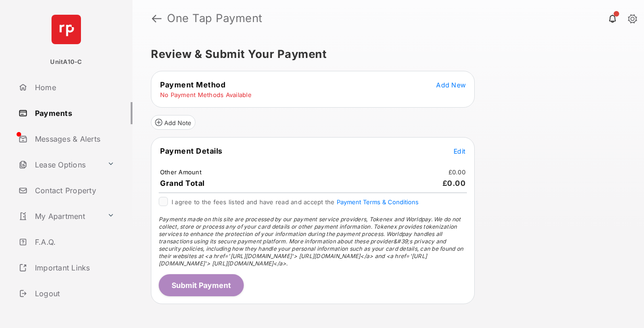  I want to click on a: Logout, so click(74, 293).